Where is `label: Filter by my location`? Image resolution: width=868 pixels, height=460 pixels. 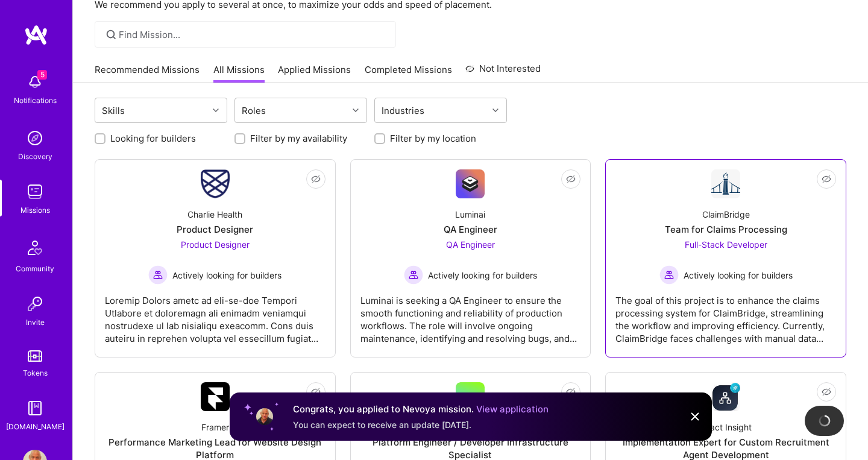
label: Filter by my location is located at coordinates (433, 138).